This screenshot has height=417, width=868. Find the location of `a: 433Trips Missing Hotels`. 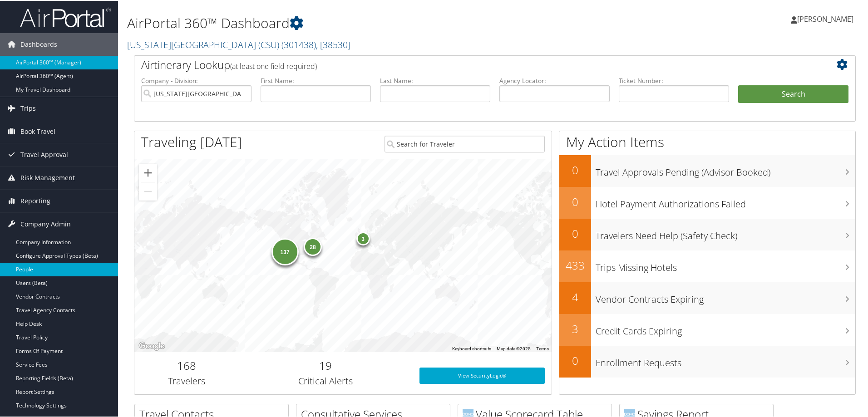

a: 433Trips Missing Hotels is located at coordinates (707, 266).